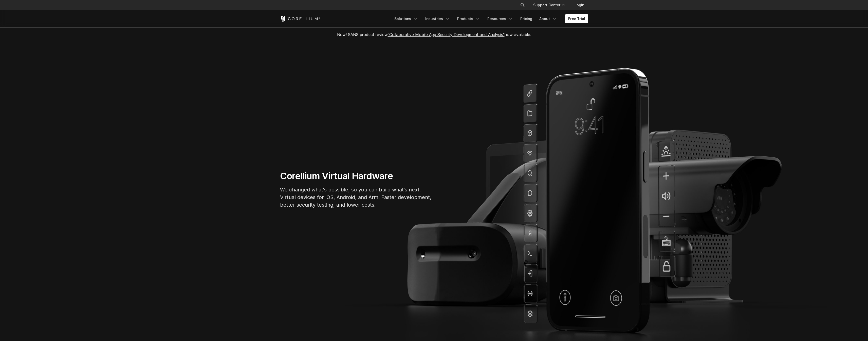 Image resolution: width=868 pixels, height=344 pixels. Describe the element at coordinates (526, 19) in the screenshot. I see `a: Pricing` at that location.